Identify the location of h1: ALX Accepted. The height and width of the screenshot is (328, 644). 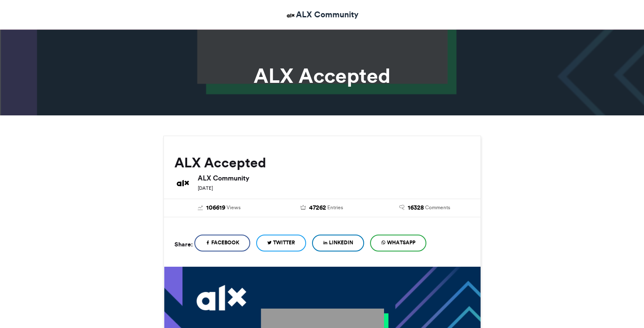
(322, 75).